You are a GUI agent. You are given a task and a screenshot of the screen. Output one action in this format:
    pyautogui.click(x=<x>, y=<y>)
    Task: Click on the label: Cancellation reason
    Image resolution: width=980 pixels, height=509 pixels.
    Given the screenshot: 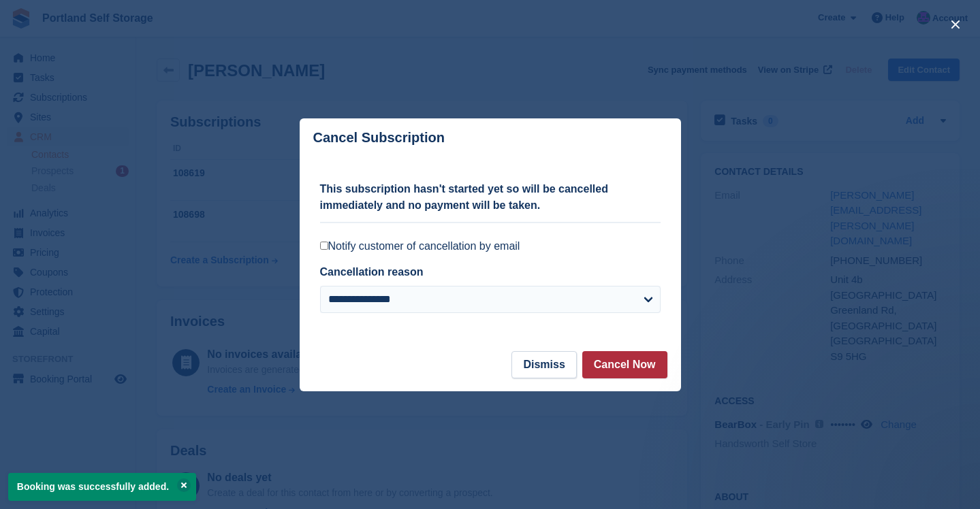 What is the action you would take?
    pyautogui.click(x=372, y=271)
    